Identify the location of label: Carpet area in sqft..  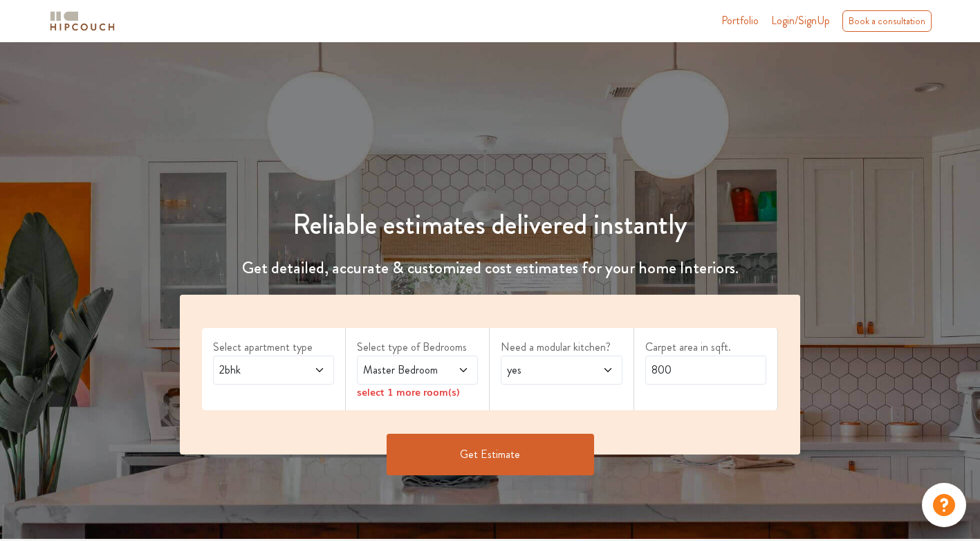
(706, 347).